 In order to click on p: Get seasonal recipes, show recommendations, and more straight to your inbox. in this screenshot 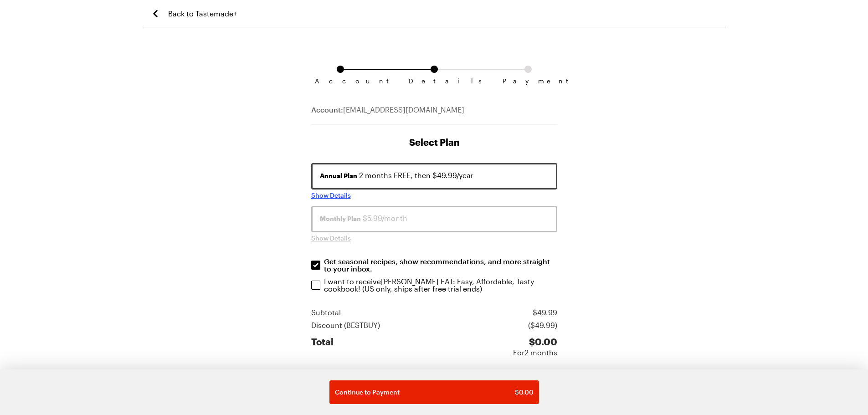, I will do `click(441, 265)`.